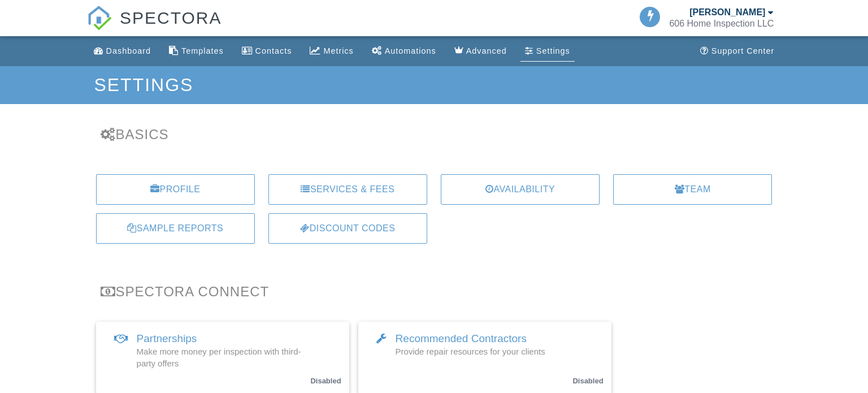 Image resolution: width=868 pixels, height=393 pixels. Describe the element at coordinates (737, 51) in the screenshot. I see `a: Support Center` at that location.